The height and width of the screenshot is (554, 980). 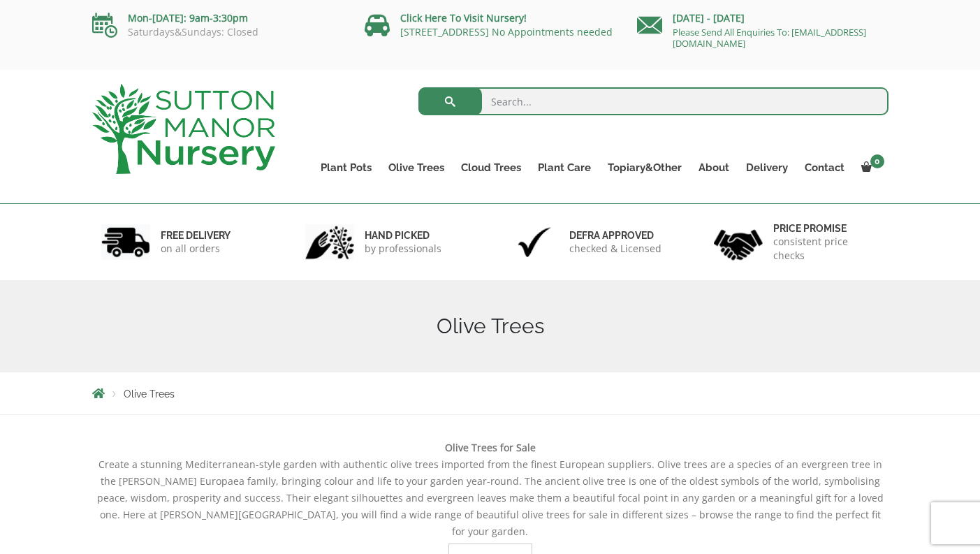 What do you see at coordinates (490, 326) in the screenshot?
I see `h1: Olive Trees` at bounding box center [490, 326].